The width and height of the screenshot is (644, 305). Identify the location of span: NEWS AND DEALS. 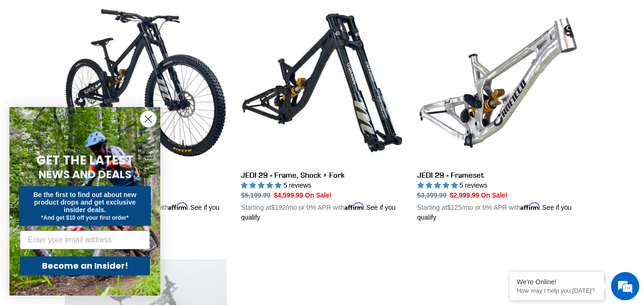
(85, 174).